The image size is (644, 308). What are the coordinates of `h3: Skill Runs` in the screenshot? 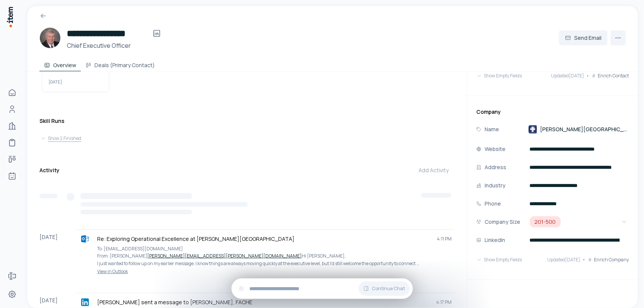 It's located at (247, 121).